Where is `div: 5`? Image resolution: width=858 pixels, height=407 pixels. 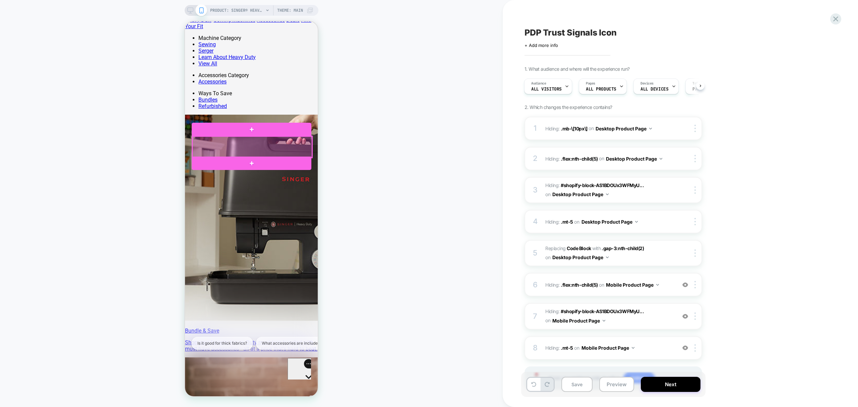 div: 5 is located at coordinates (535, 253).